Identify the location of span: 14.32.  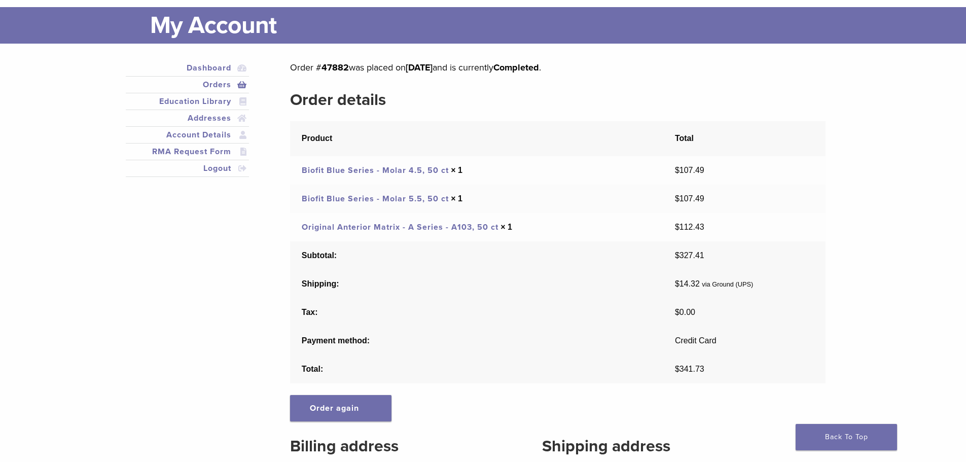
(687, 283).